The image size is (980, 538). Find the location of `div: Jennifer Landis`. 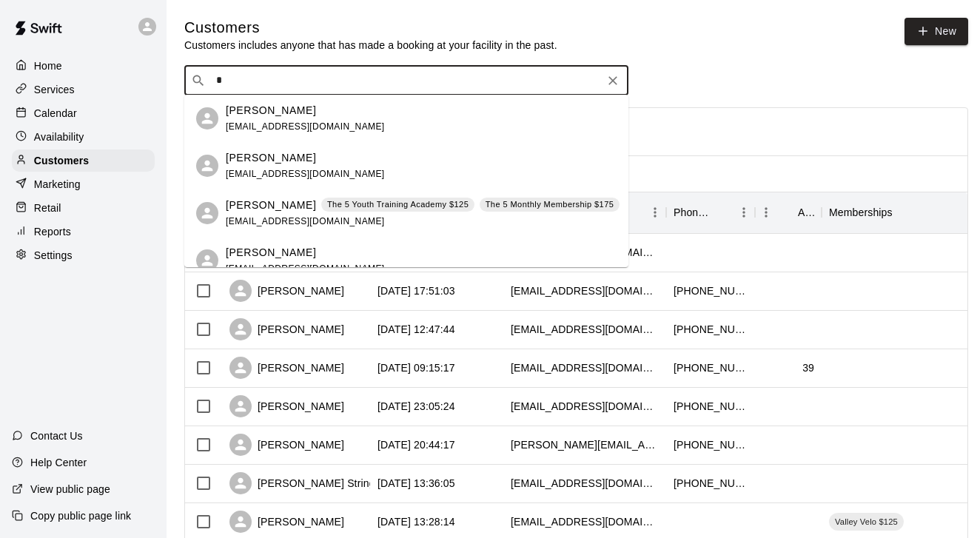

div: Jennifer Landis is located at coordinates (207, 261).